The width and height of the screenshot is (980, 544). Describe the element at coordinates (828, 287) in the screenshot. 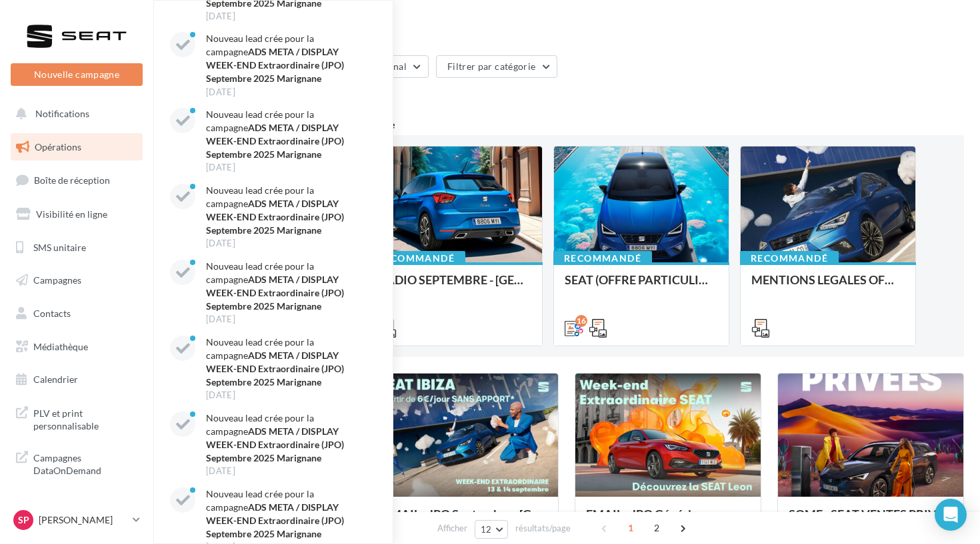

I see `div: MENTIONS LEGALES OFFRES GENERIQUES PRESSE 2025` at that location.